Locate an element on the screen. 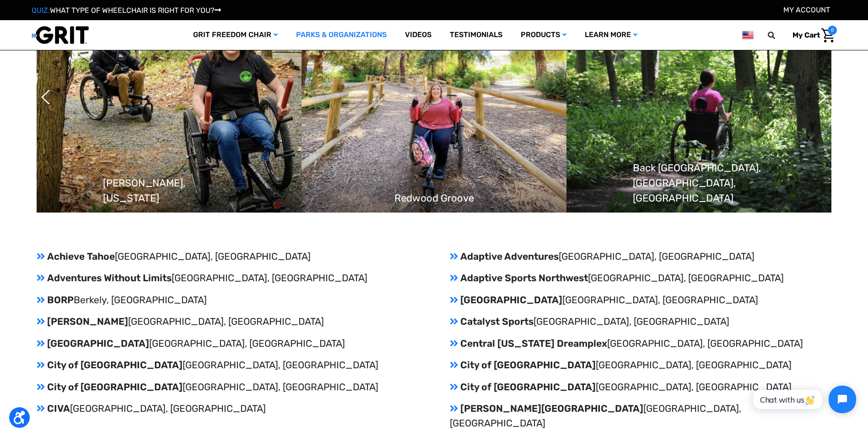 This screenshot has height=437, width=868. a: Parks & Organizations is located at coordinates (342, 35).